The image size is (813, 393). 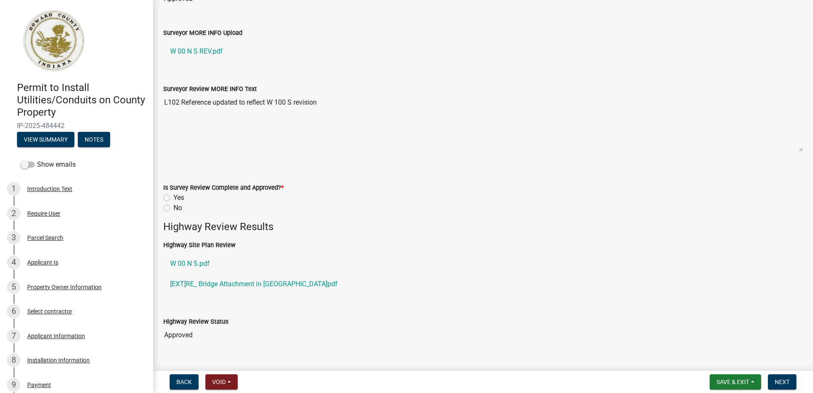 I want to click on button: Save & Exit, so click(x=735, y=382).